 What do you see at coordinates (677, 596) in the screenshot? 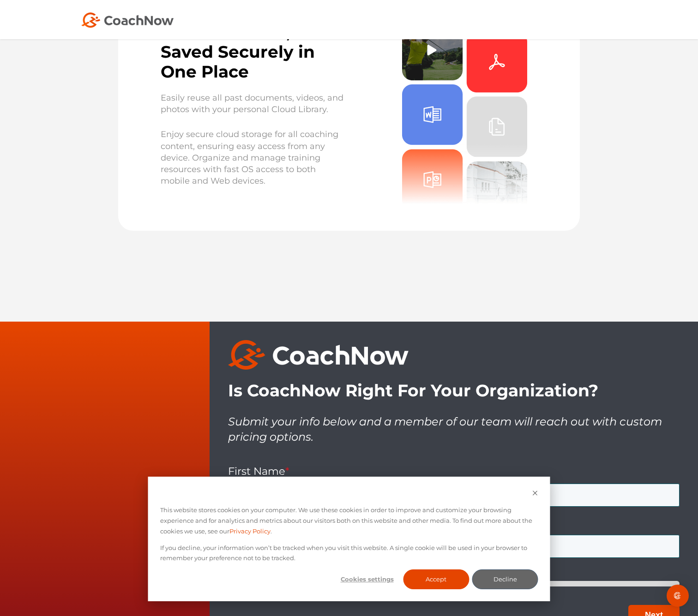
I see `div: Open Intercom Messenger` at bounding box center [677, 596].